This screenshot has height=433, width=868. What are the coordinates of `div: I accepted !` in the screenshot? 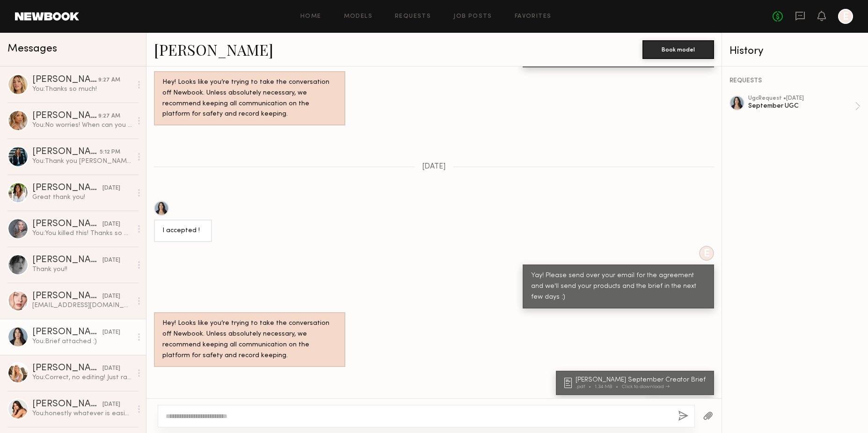 It's located at (183, 231).